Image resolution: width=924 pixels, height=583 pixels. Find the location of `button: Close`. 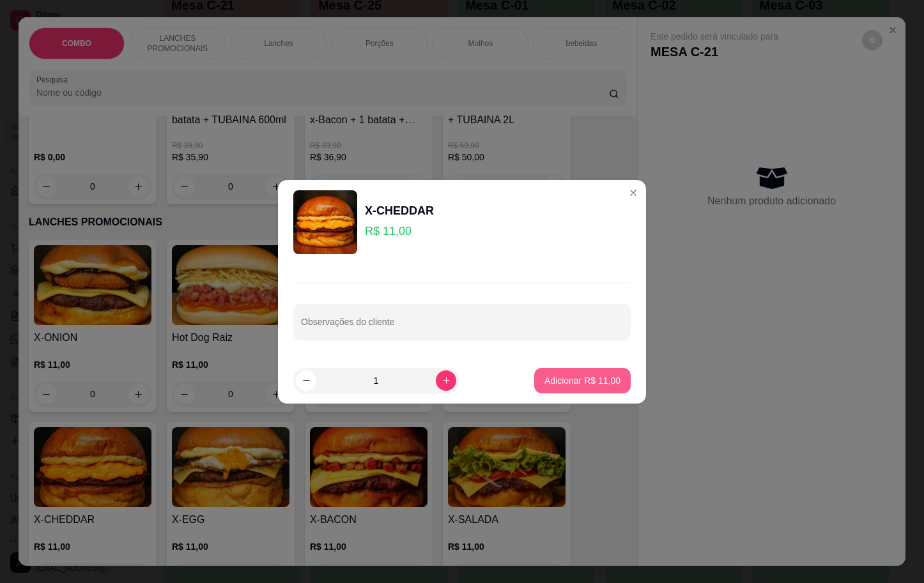

button: Close is located at coordinates (634, 193).